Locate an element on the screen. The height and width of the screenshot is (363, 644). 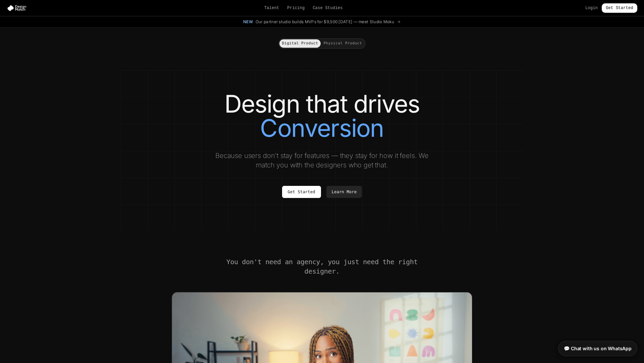
a: 💬 Chat with us on WhatsApp is located at coordinates (598, 348).